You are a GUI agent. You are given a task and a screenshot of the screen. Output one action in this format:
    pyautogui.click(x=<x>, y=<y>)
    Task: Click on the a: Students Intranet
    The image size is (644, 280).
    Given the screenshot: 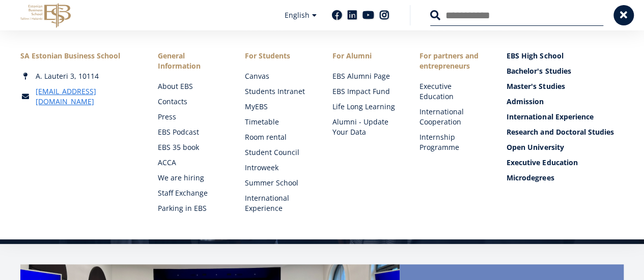 What is the action you would take?
    pyautogui.click(x=278, y=91)
    